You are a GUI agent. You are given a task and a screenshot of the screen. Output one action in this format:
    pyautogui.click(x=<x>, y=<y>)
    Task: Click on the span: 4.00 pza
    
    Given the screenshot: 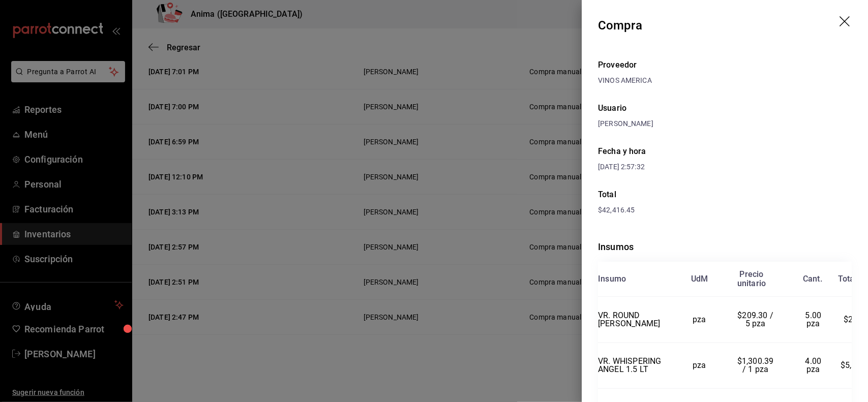 What is the action you would take?
    pyautogui.click(x=815, y=365)
    